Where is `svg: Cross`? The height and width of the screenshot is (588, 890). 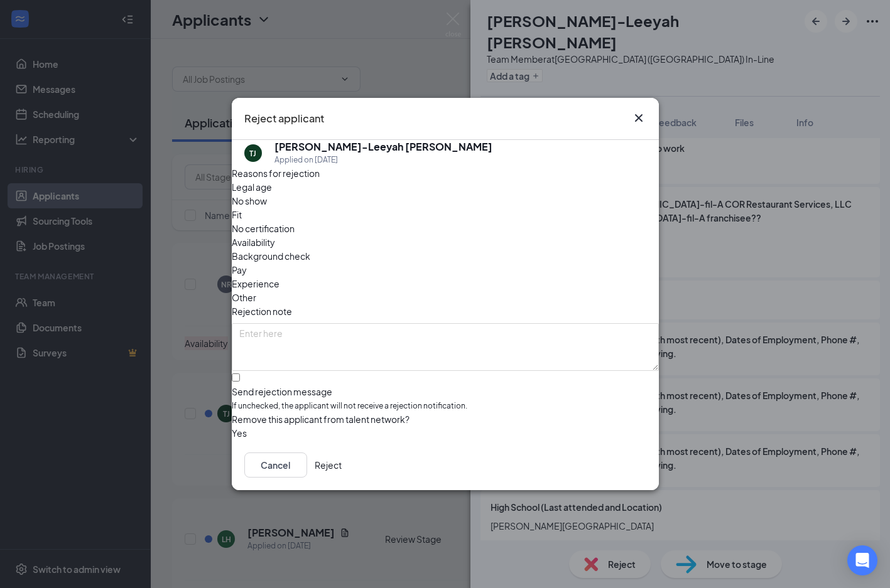
svg: Cross is located at coordinates (639, 118).